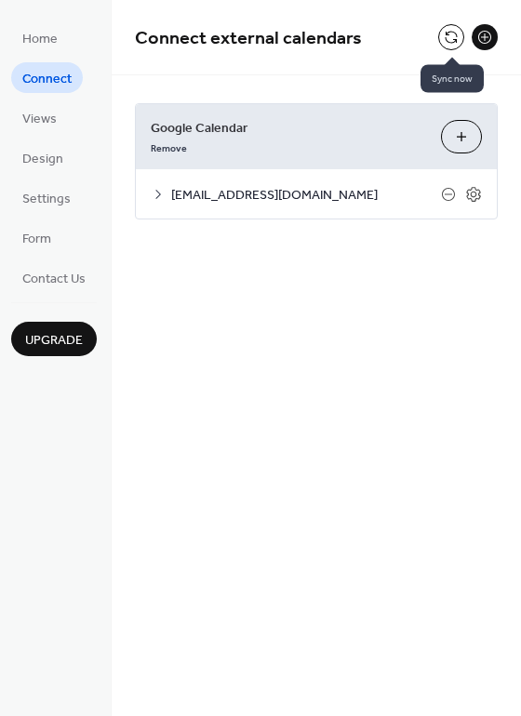 This screenshot has height=716, width=521. What do you see at coordinates (40, 37) in the screenshot?
I see `a: Home` at bounding box center [40, 37].